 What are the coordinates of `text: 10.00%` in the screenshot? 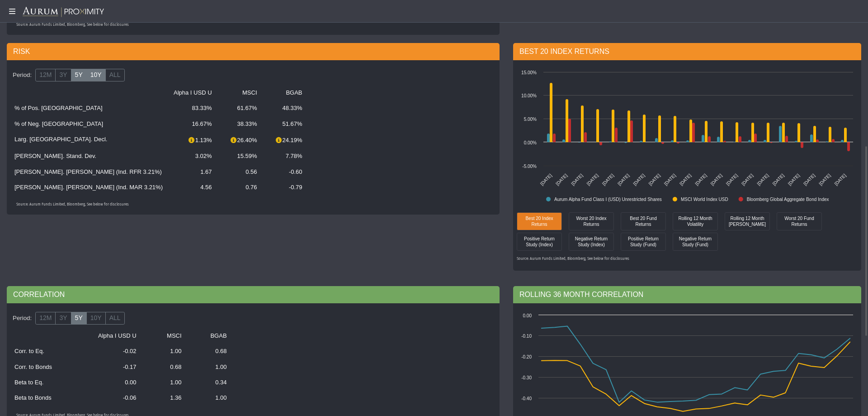 It's located at (529, 96).